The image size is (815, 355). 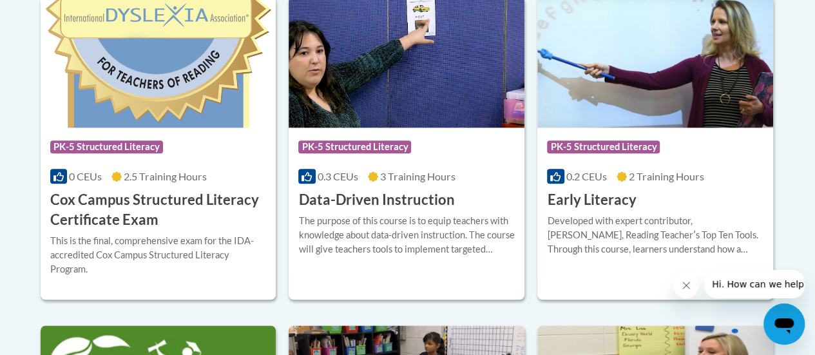 What do you see at coordinates (165, 176) in the screenshot?
I see `span: 2.5 Training Hours` at bounding box center [165, 176].